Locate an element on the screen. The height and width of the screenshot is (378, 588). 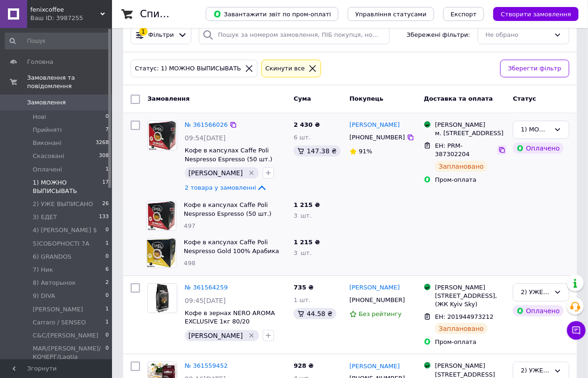
span: 7 is located at coordinates (107, 130).